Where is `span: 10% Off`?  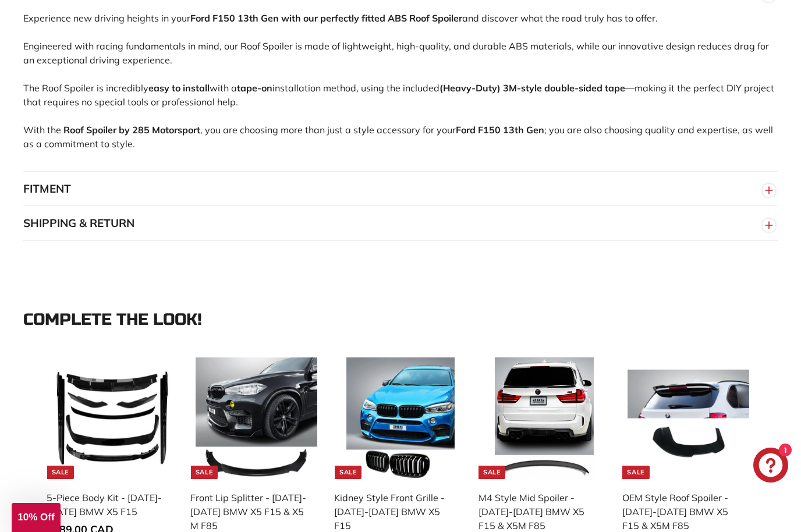
span: 10% Off is located at coordinates (36, 517).